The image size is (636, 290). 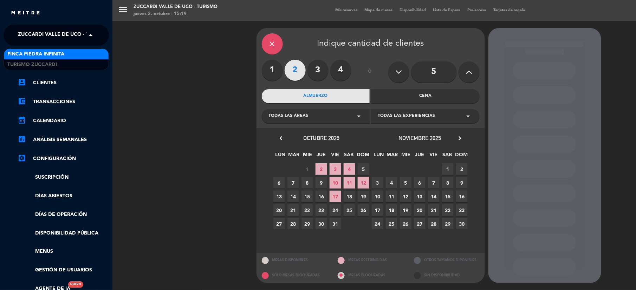 I want to click on i: assessment, so click(x=22, y=139).